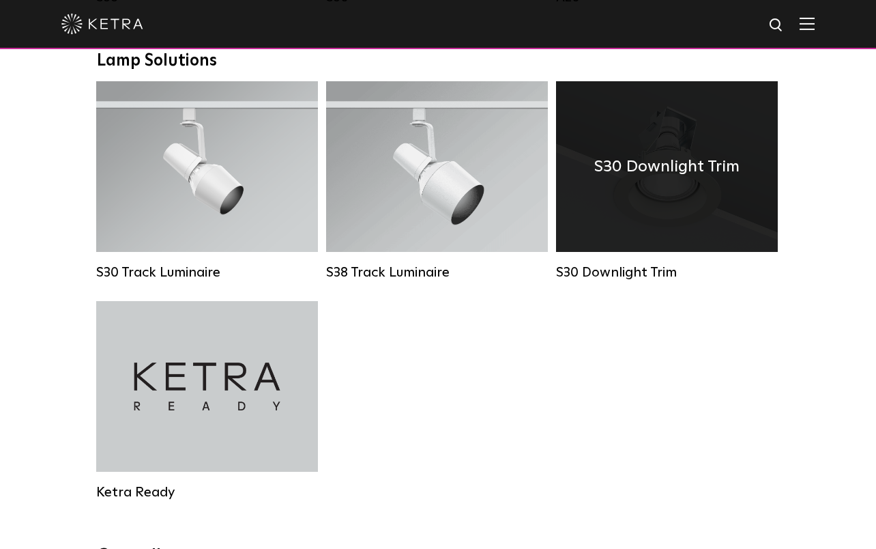  Describe the element at coordinates (667, 272) in the screenshot. I see `div: S30 Downlight Trim` at that location.